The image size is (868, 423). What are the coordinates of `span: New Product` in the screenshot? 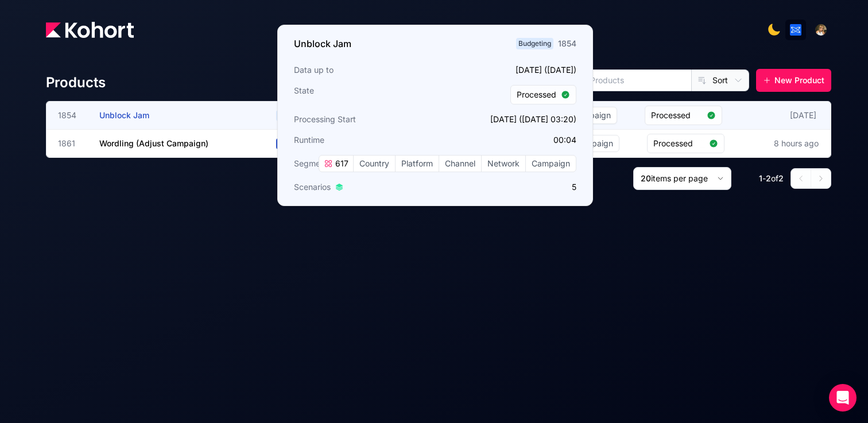 It's located at (799, 80).